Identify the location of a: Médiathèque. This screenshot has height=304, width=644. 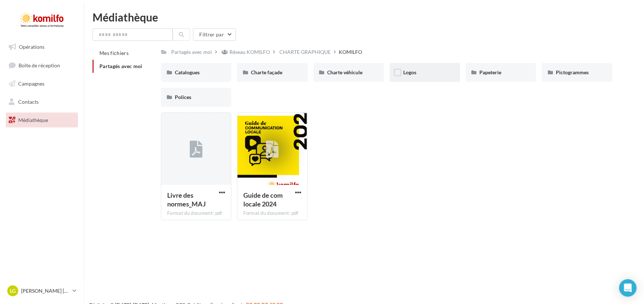
(42, 120).